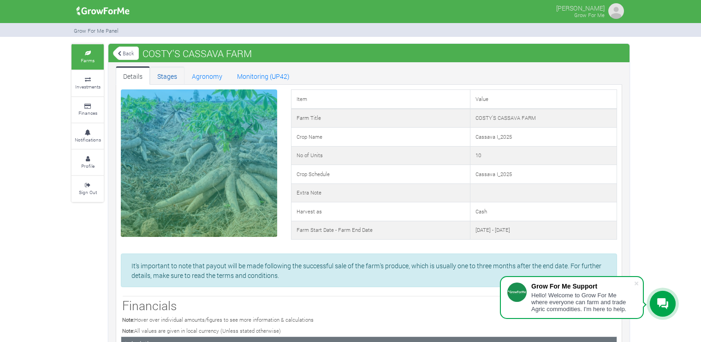  I want to click on a: Finances, so click(88, 110).